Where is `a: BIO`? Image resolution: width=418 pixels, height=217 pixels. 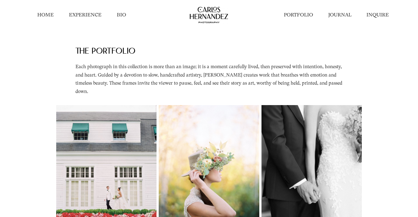
a: BIO is located at coordinates (121, 15).